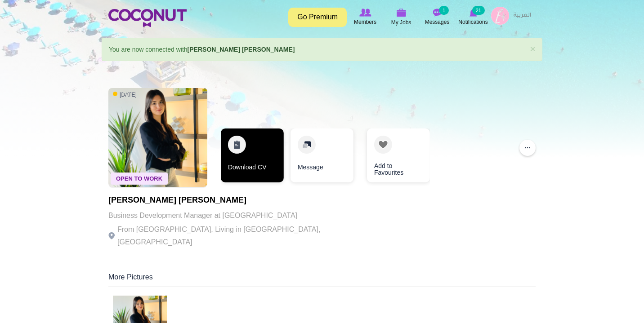 The width and height of the screenshot is (644, 323). Describe the element at coordinates (473, 22) in the screenshot. I see `span: Notifications` at that location.